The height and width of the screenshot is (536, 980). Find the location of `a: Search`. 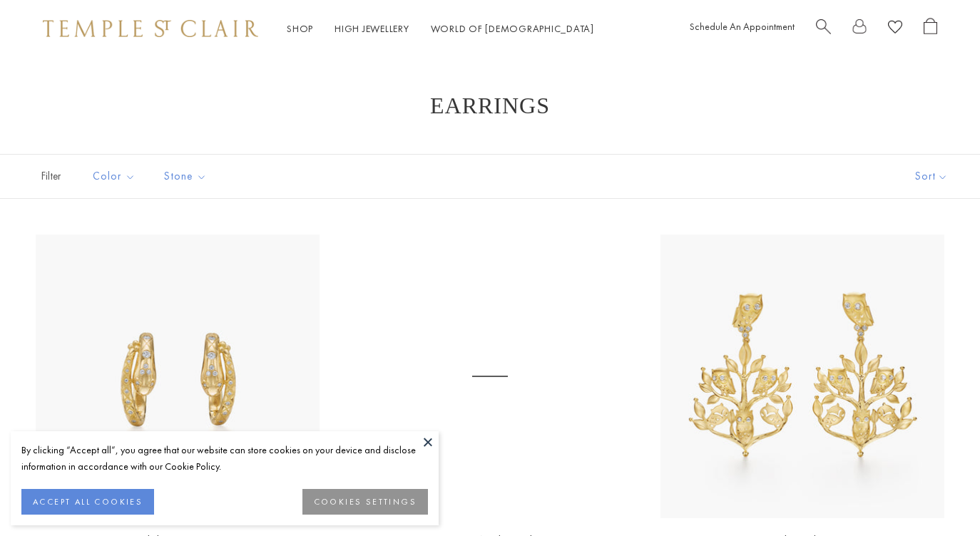

a: Search is located at coordinates (823, 29).